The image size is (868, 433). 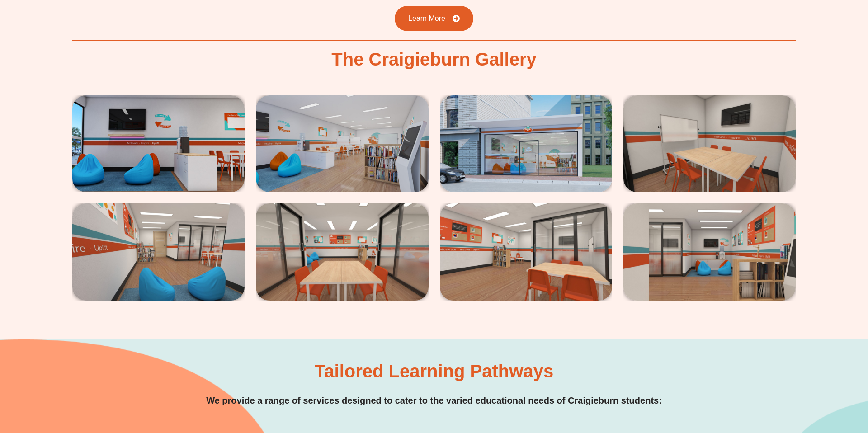 What do you see at coordinates (434, 19) in the screenshot?
I see `a: Learn More` at bounding box center [434, 19].